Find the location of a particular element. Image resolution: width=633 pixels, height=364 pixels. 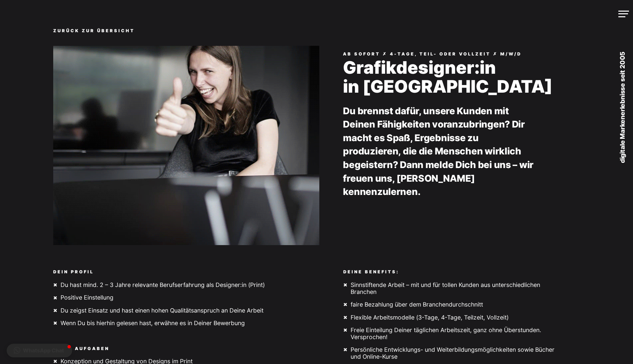

a: zurück zur Übersicht is located at coordinates (94, 31).